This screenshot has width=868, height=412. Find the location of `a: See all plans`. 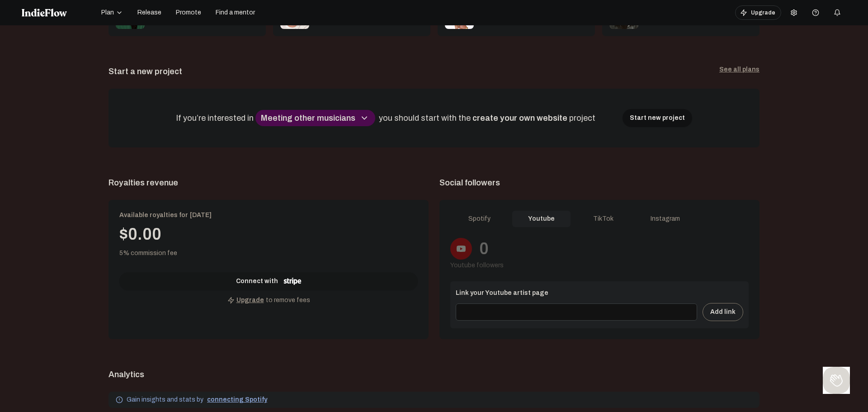

a: See all plans is located at coordinates (739, 72).